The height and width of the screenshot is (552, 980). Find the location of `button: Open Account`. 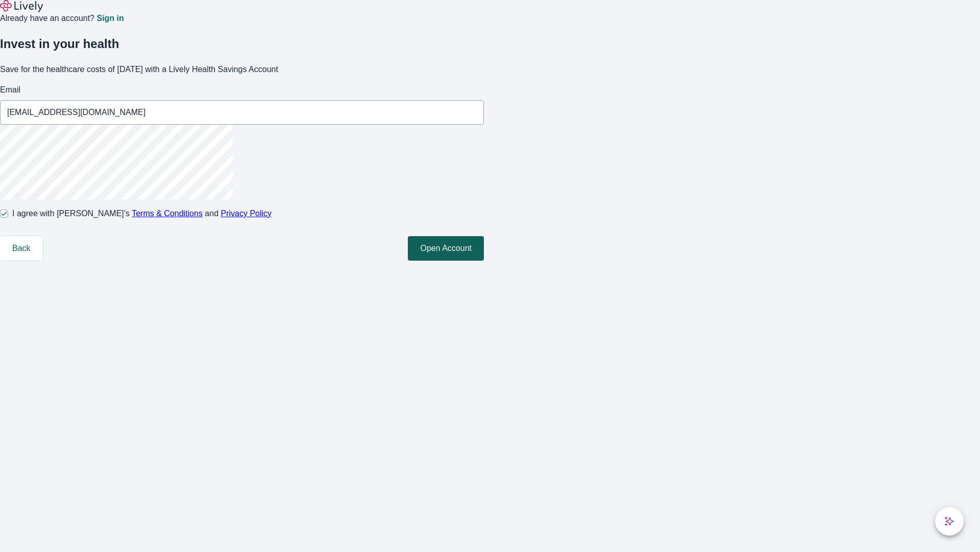

button: Open Account is located at coordinates (445, 248).